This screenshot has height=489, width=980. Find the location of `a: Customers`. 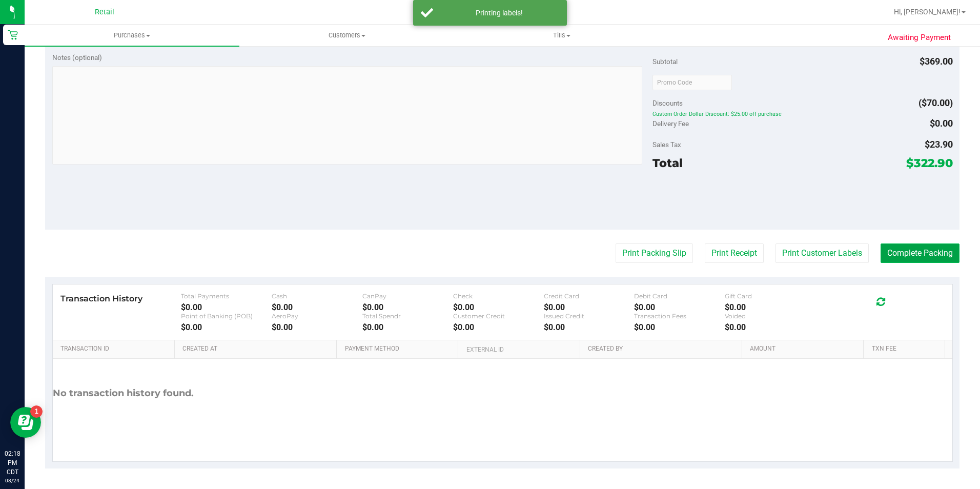

a: Customers is located at coordinates (346, 35).